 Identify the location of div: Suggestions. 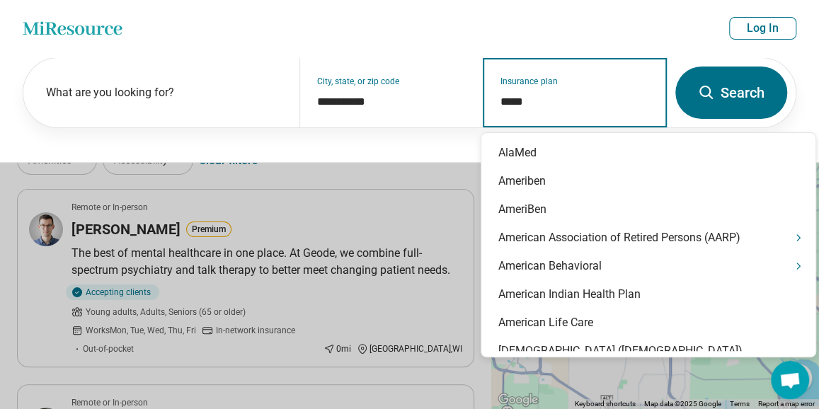
(648, 245).